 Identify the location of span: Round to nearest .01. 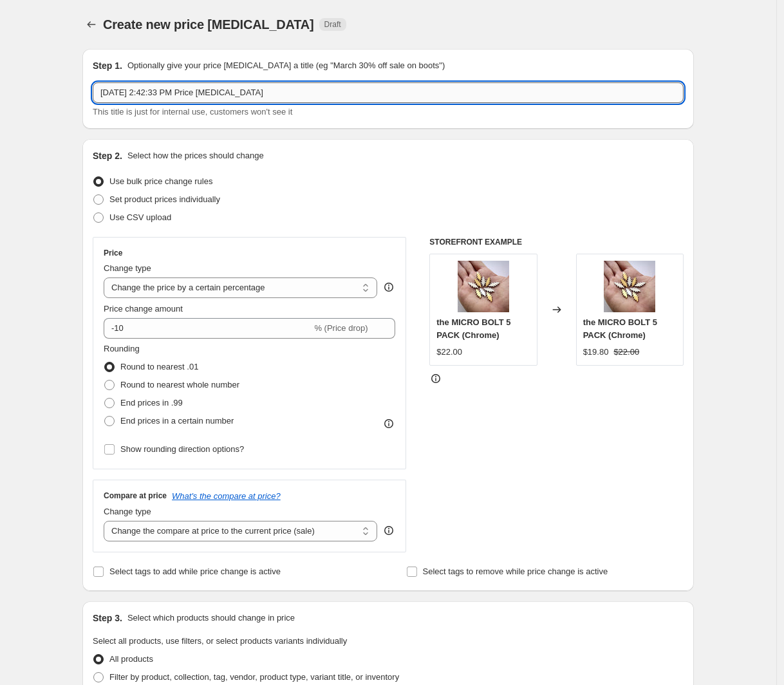
(159, 366).